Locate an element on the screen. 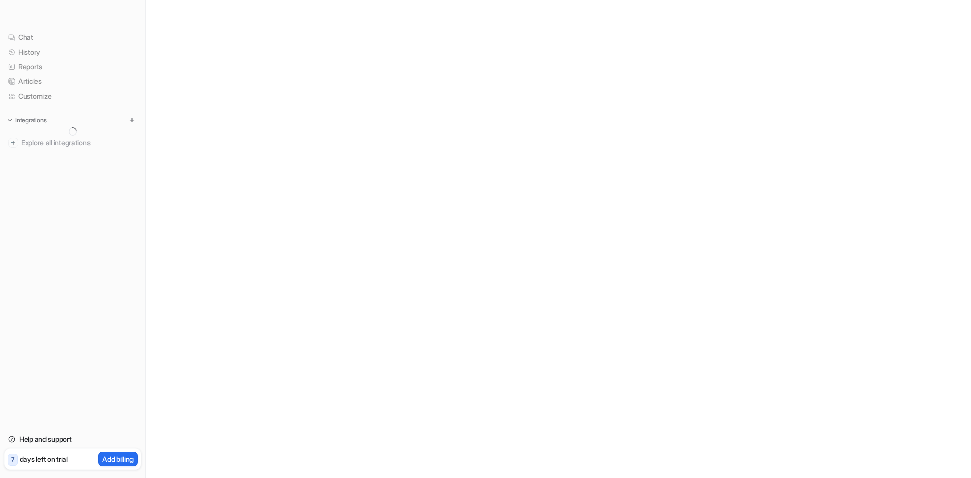  a: Reports is located at coordinates (72, 67).